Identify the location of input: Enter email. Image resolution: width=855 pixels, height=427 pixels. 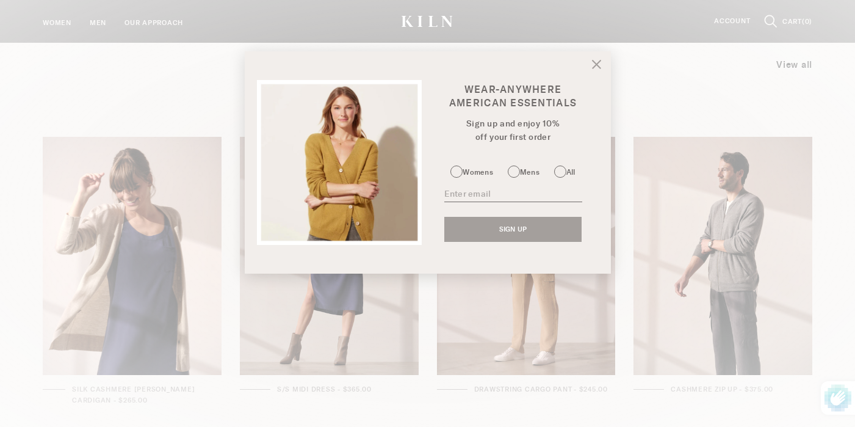
(514, 194).